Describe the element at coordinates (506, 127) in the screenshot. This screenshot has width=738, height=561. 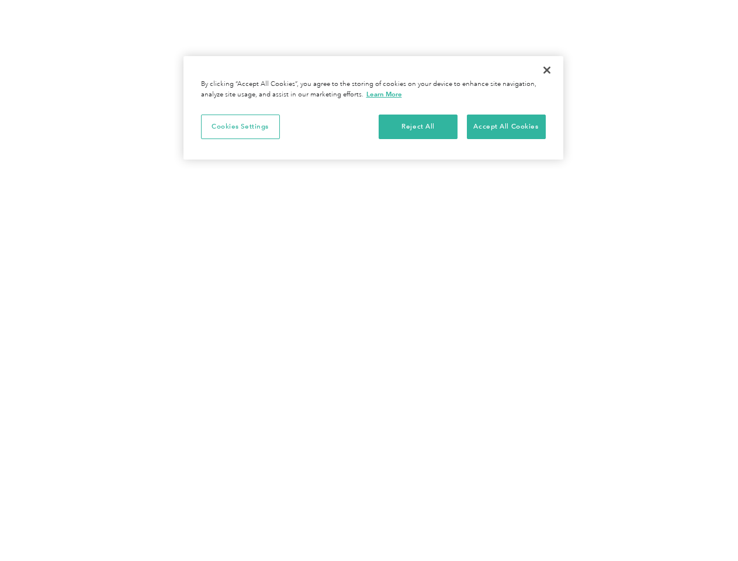
I see `button: Accept All Cookies` at that location.